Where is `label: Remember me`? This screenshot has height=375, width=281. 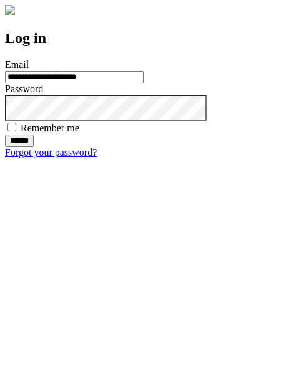
label: Remember me is located at coordinates (50, 128).